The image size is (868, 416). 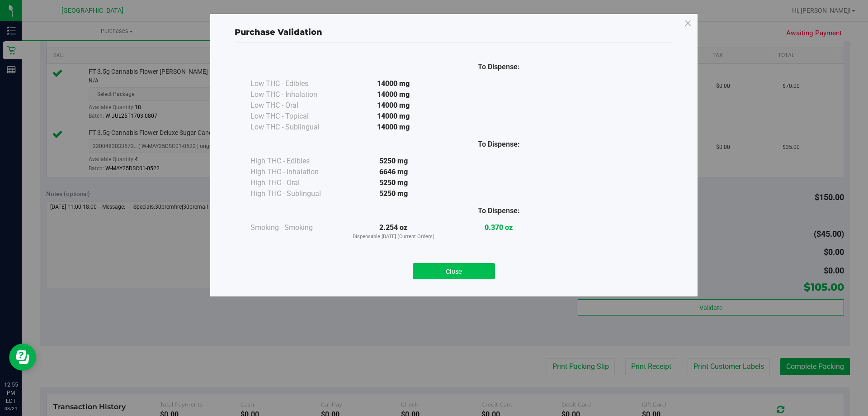 What do you see at coordinates (295, 227) in the screenshot?
I see `div: Smoking - Smoking` at bounding box center [295, 227].